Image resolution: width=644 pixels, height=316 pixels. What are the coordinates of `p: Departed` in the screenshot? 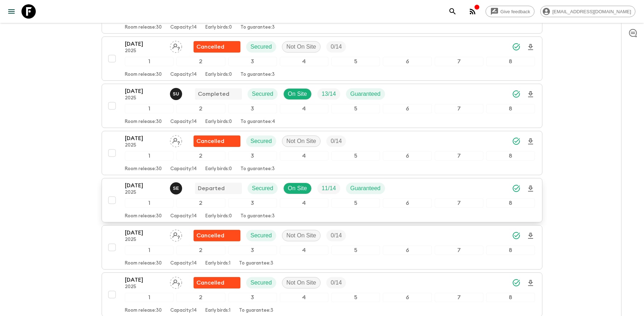 It's located at (211, 188).